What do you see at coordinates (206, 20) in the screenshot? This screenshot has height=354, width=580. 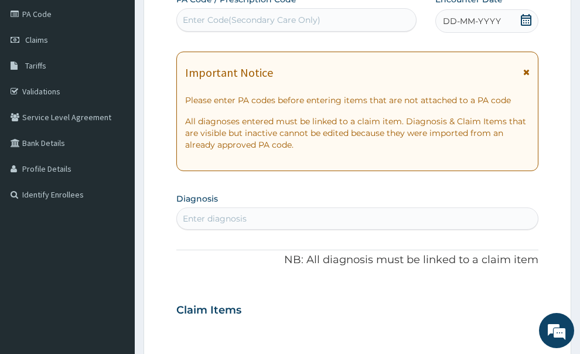 I see `div: Minimize live chat window` at bounding box center [206, 20].